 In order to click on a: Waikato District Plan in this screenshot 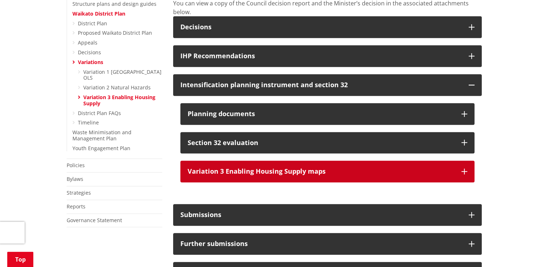, I will do `click(99, 13)`.